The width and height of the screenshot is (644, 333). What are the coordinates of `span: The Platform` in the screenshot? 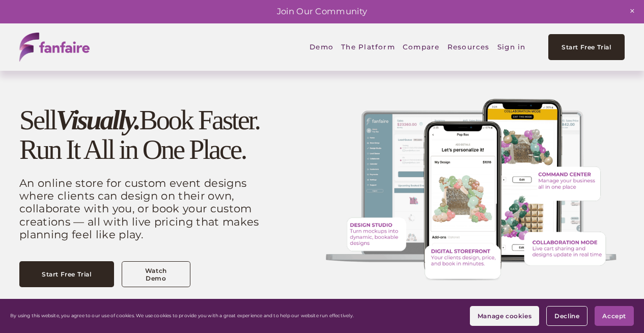 It's located at (368, 47).